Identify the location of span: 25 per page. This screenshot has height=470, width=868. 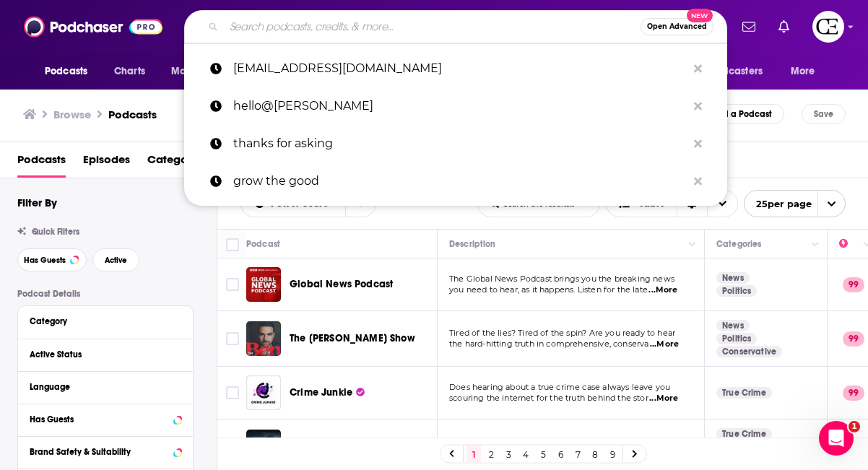
(777, 204).